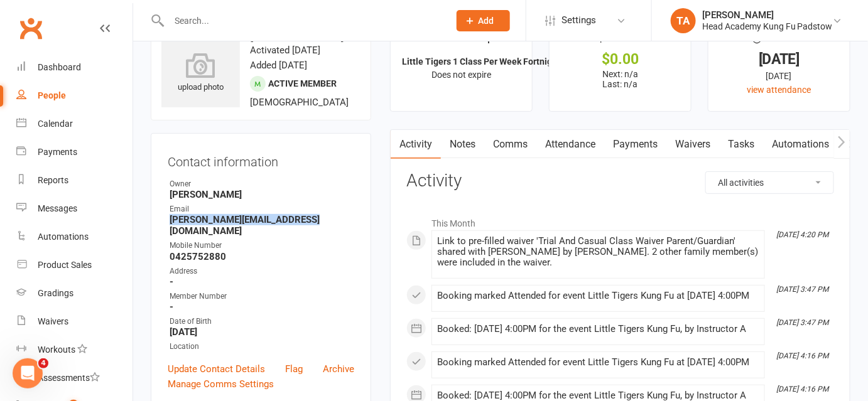  Describe the element at coordinates (461, 75) in the screenshot. I see `span: Does not expire` at that location.